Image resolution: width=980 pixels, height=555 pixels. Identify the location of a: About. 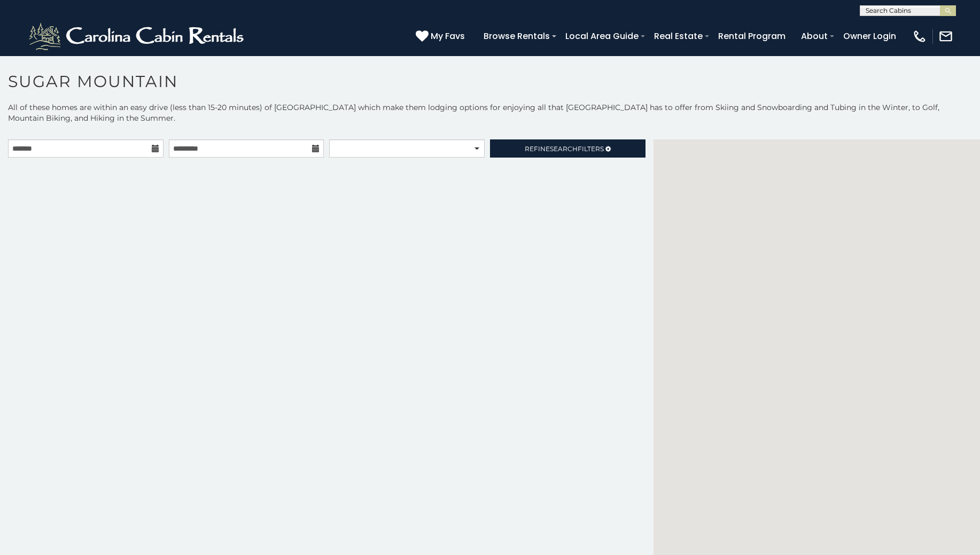
(814, 36).